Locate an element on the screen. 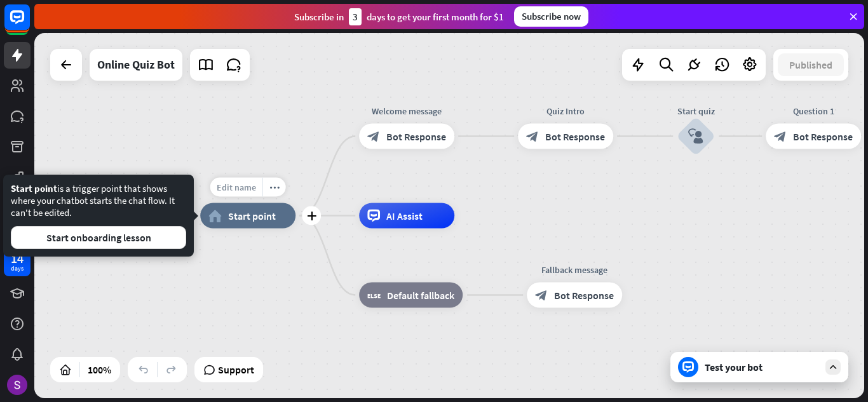 The image size is (868, 402). button: Open LiveChat chat widget is located at coordinates (29, 24).